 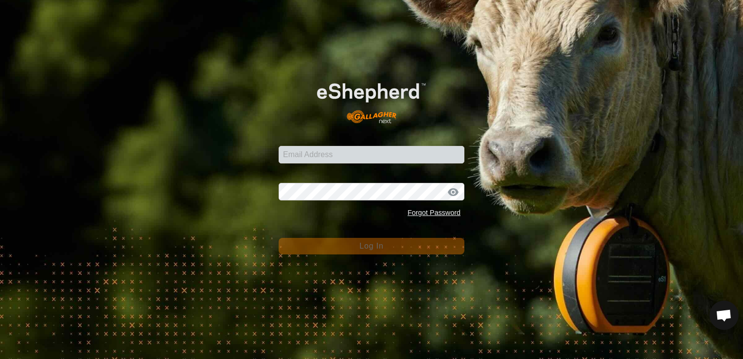 What do you see at coordinates (724, 315) in the screenshot?
I see `div: Open chat` at bounding box center [724, 315].